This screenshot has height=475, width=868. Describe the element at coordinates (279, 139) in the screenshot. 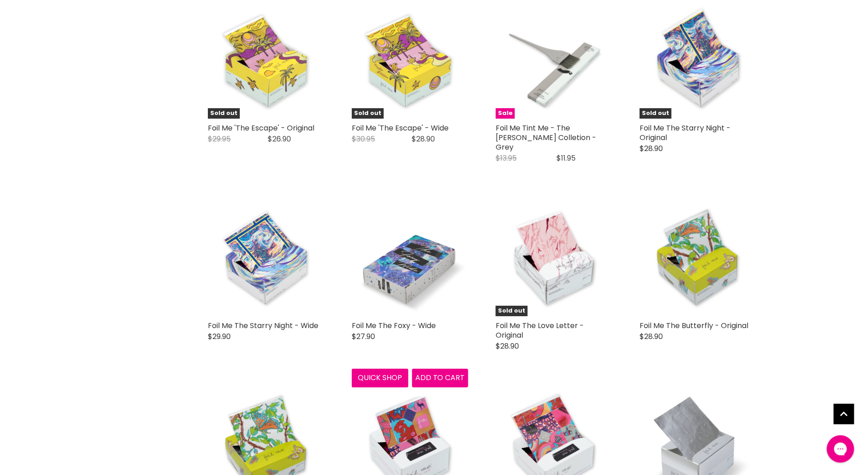

I see `span: $26.90` at that location.